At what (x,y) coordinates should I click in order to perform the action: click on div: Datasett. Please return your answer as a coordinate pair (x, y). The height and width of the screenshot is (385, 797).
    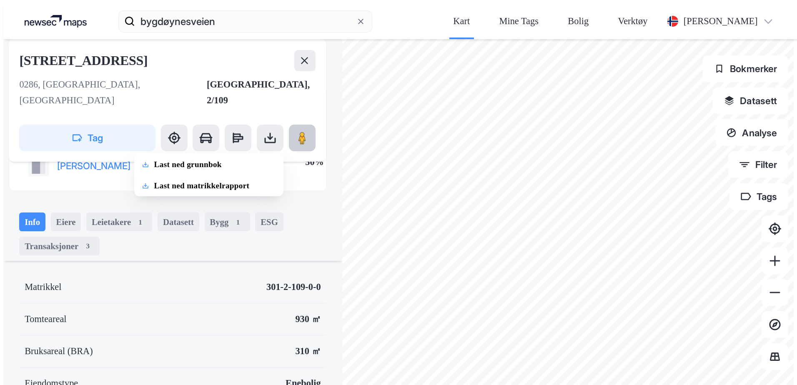
    Looking at the image, I should click on (178, 222).